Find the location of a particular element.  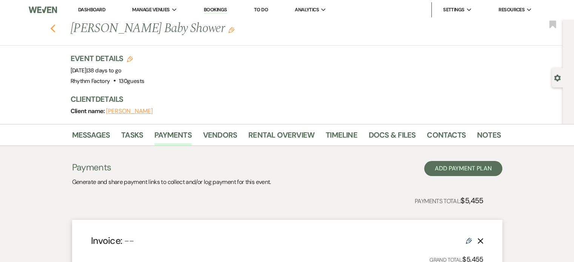

a: Docs & Files is located at coordinates (392, 137).